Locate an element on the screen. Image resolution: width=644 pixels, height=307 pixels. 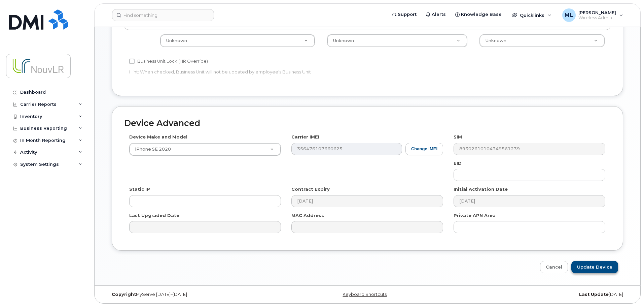
span: Alerts is located at coordinates (439, 15).